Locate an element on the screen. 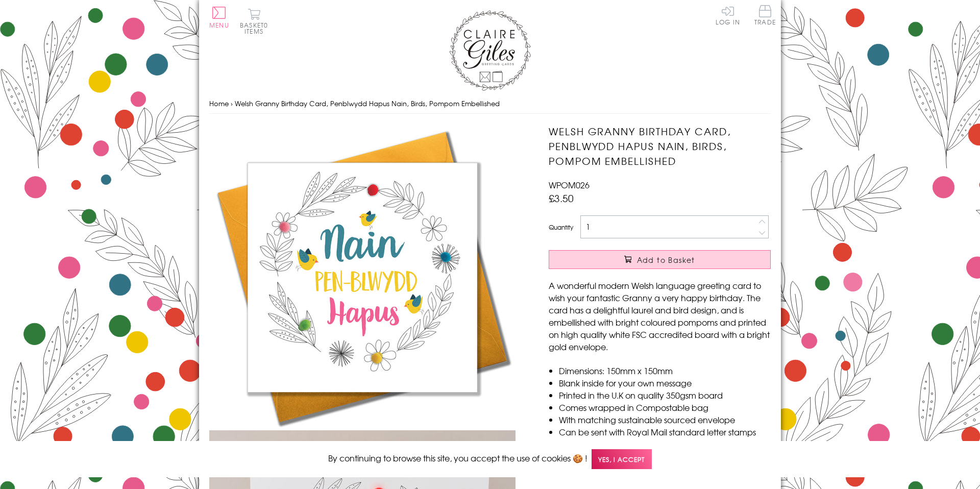 This screenshot has height=489, width=980. li: Comes wrapped in Compostable bag is located at coordinates (664, 407).